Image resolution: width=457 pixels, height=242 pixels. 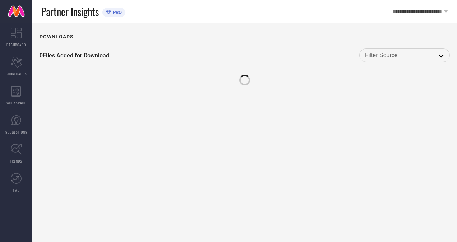 What do you see at coordinates (74, 55) in the screenshot?
I see `span: 0 Files Added for Download` at bounding box center [74, 55].